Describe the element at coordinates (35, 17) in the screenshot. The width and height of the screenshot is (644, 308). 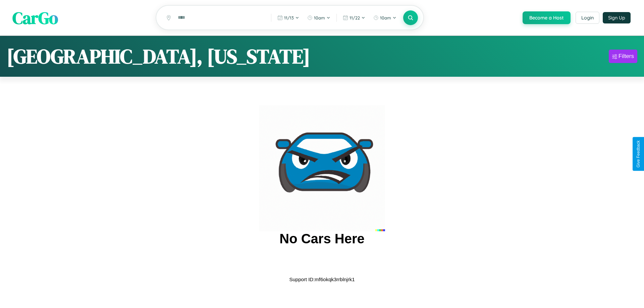
I see `span: CarGo` at that location.